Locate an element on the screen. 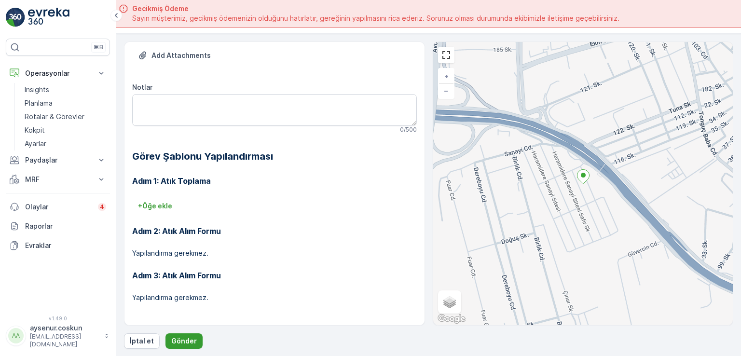  a: Ayarlar is located at coordinates (65, 144).